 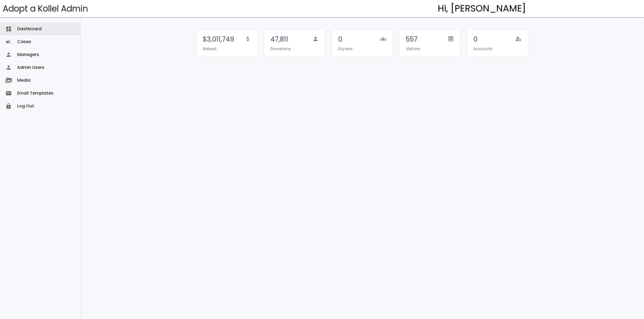 I want to click on p: Raised, so click(x=218, y=48).